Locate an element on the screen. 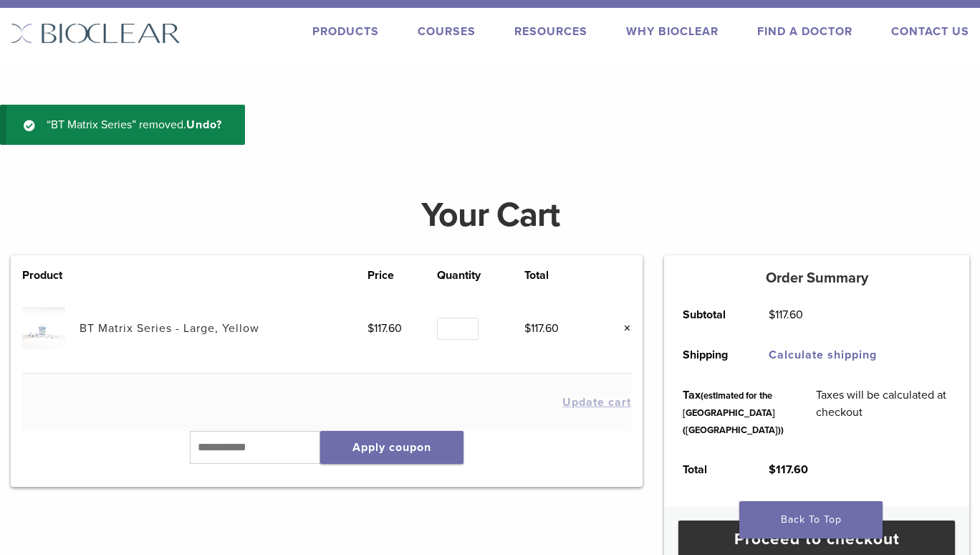  th: Quantity is located at coordinates (481, 275).